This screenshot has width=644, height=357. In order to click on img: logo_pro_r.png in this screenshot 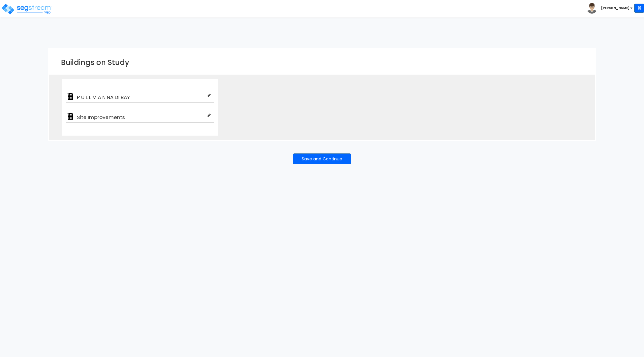, I will do `click(26, 9)`.